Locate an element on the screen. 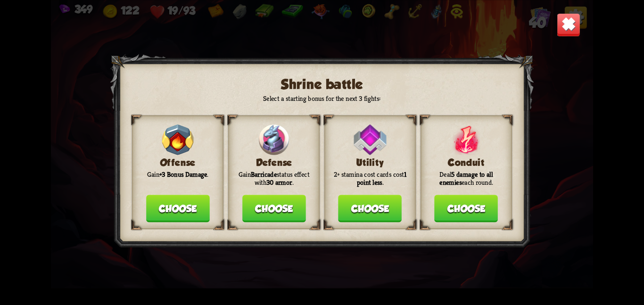  img: ShrineBonusOffense.png is located at coordinates (178, 140).